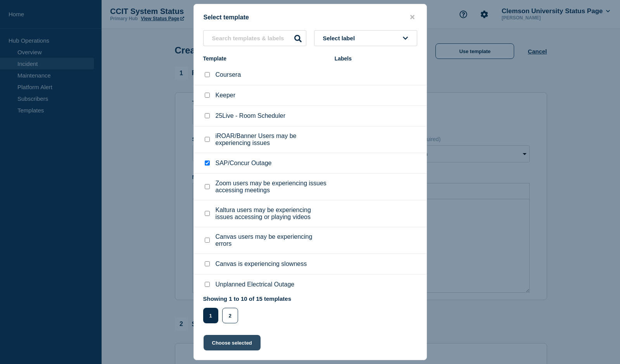 Image resolution: width=620 pixels, height=364 pixels. I want to click on p: Showing 1 to 10 of 15 templates, so click(247, 299).